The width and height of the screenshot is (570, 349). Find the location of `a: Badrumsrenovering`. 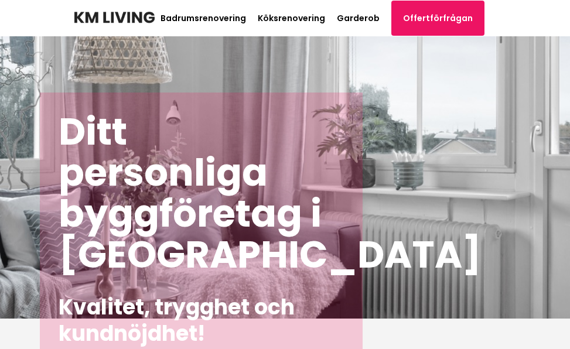

a: Badrumsrenovering is located at coordinates (203, 18).